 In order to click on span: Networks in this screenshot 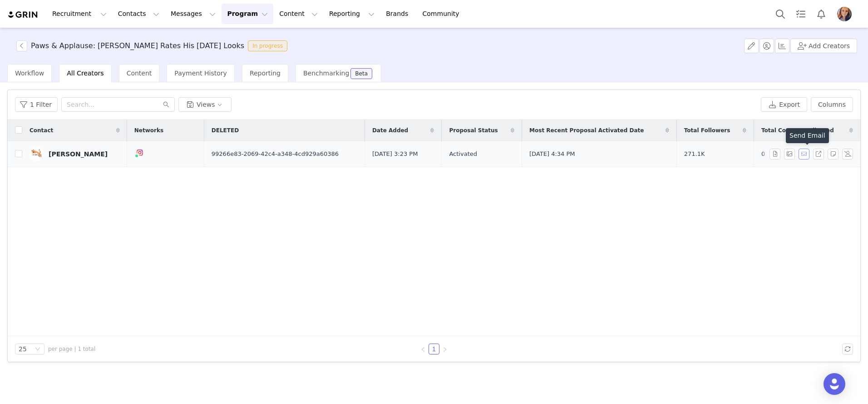, I will do `click(149, 130)`.